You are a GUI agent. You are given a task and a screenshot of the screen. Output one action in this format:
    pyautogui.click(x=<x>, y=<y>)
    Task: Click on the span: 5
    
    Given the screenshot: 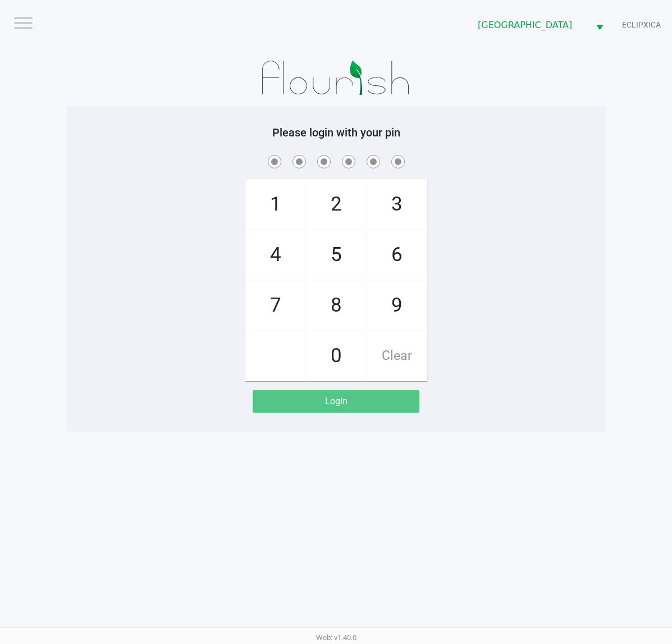 What is the action you would take?
    pyautogui.click(x=336, y=255)
    